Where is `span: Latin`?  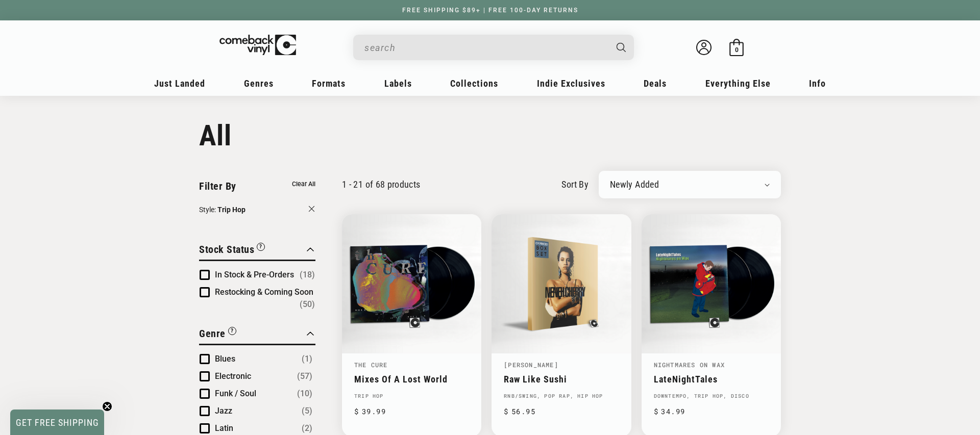
span: Latin is located at coordinates (224, 428).